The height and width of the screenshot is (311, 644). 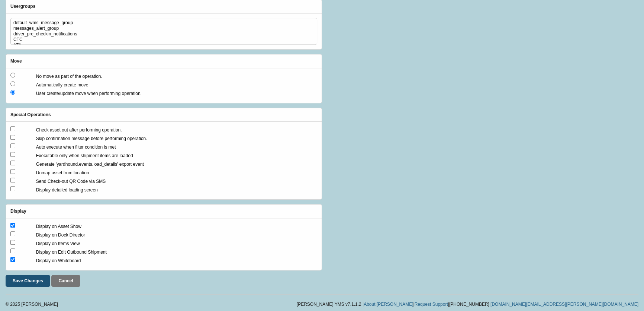 I want to click on option: CTC, so click(x=162, y=39).